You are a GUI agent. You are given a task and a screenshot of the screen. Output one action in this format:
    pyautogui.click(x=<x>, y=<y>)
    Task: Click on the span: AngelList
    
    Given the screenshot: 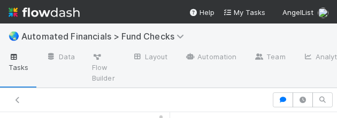 What is the action you would take?
    pyautogui.click(x=298, y=12)
    